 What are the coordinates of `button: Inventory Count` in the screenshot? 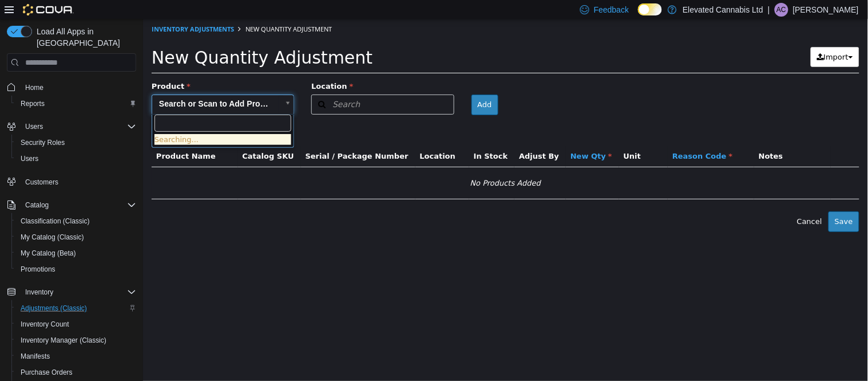 It's located at (76, 324).